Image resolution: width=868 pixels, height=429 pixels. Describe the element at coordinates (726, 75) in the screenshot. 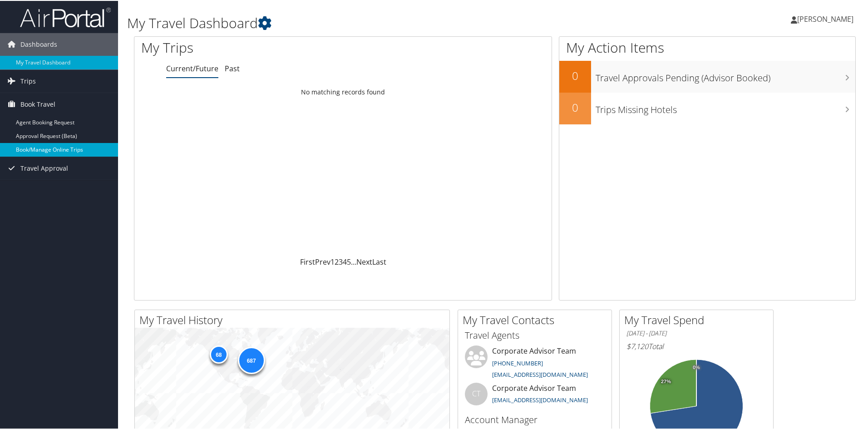

I see `h3: Travel Approvals Pending (Advisor Booked)` at that location.